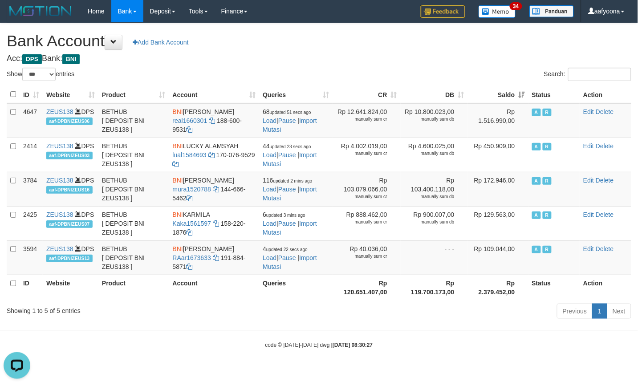  Describe the element at coordinates (516, 6) in the screenshot. I see `span: 34` at that location.